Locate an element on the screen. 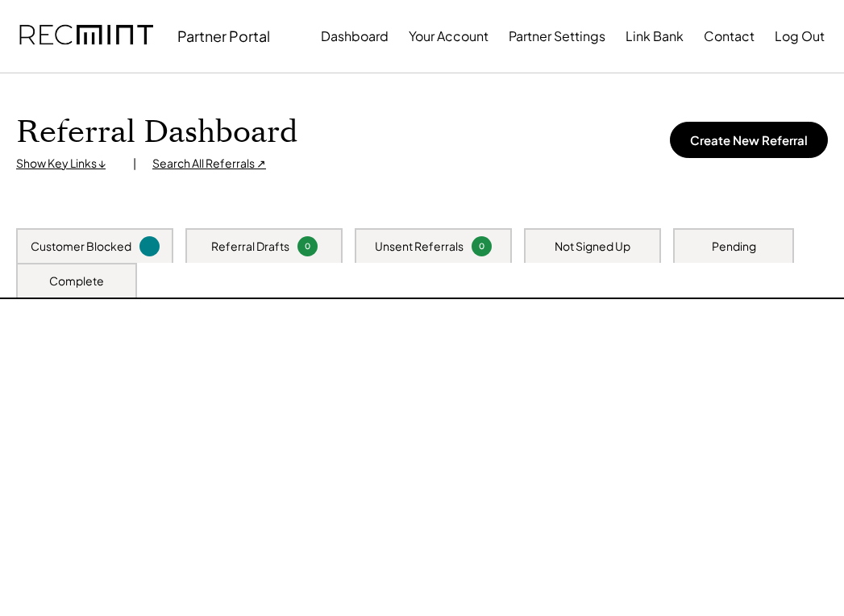 Image resolution: width=844 pixels, height=616 pixels. h1: Referral Dashboard is located at coordinates (157, 132).